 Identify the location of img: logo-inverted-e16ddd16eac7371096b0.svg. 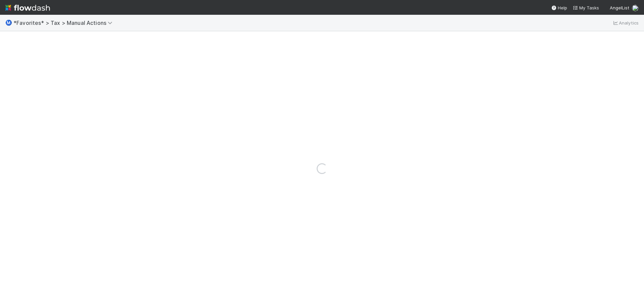
(27, 8).